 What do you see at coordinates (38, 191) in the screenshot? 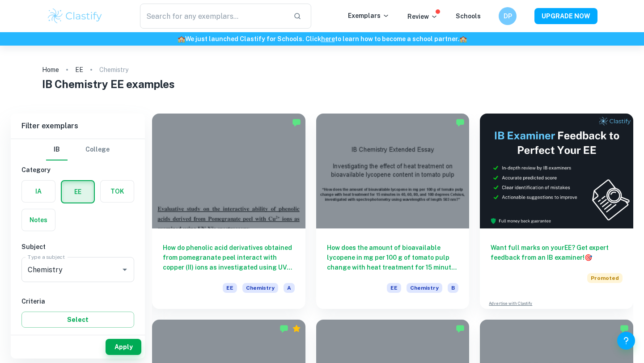
I see `button: IA` at bounding box center [38, 191].